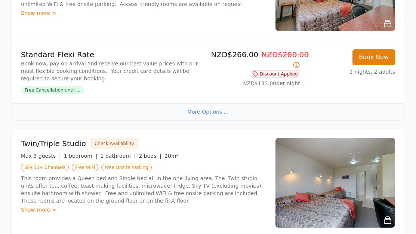 The width and height of the screenshot is (416, 234). Describe the element at coordinates (114, 144) in the screenshot. I see `button: Check Availability` at that location.